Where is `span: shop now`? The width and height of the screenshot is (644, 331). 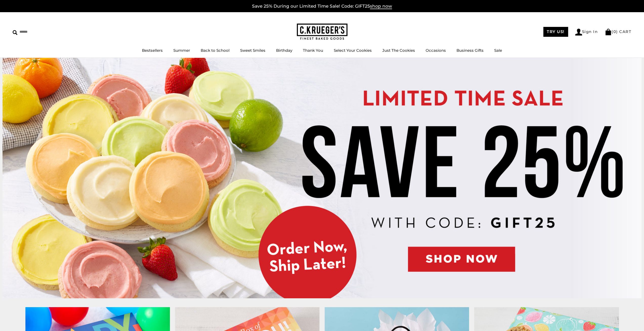 span: shop now is located at coordinates (381, 6).